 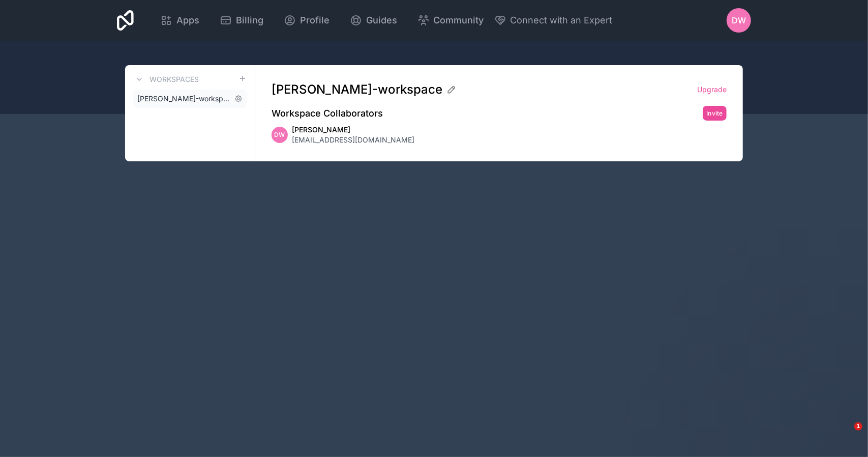 What do you see at coordinates (307, 20) in the screenshot?
I see `a: Profile` at bounding box center [307, 20].